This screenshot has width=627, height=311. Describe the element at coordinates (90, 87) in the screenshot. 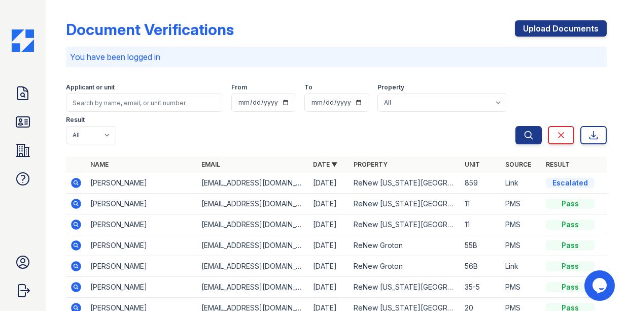

I see `label: Applicant or unit` at that location.